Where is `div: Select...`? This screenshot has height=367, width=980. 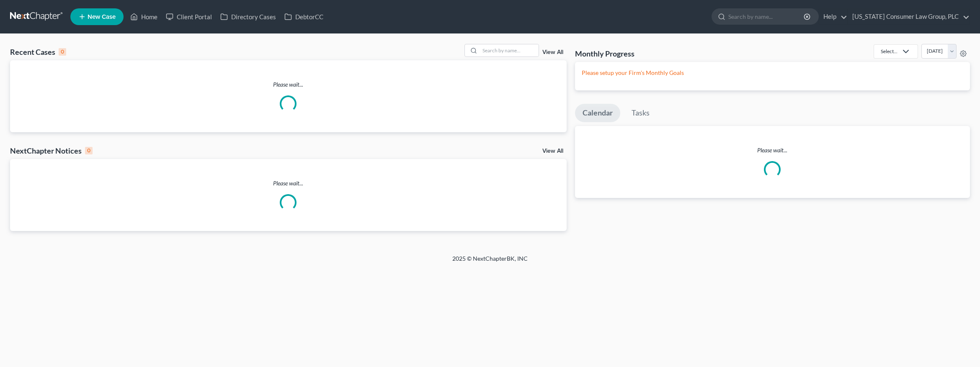
div: Select... is located at coordinates (889, 51).